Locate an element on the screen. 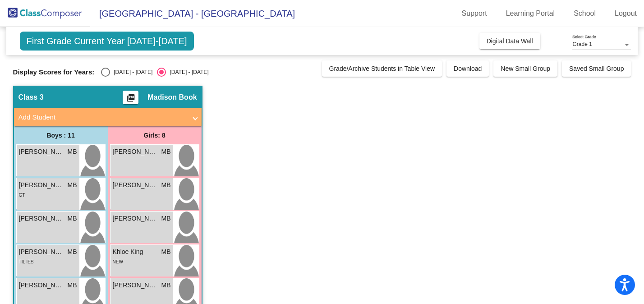 The width and height of the screenshot is (644, 304). mat-expansion-panel-header: Add Student is located at coordinates (108, 118).